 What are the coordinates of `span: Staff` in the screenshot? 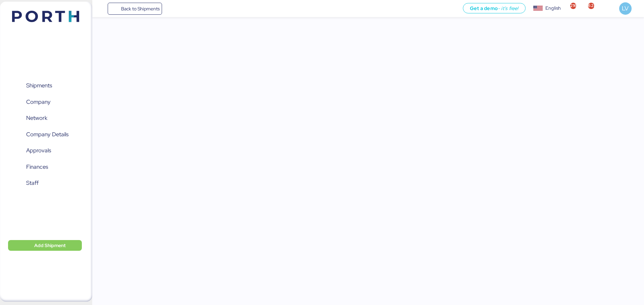 It's located at (32, 183).